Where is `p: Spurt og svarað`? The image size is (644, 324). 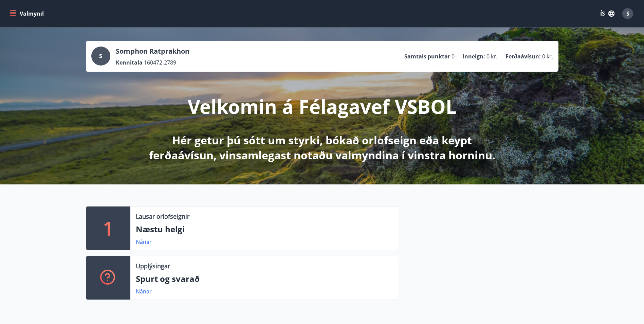
p: Spurt og svarað is located at coordinates (264, 278).